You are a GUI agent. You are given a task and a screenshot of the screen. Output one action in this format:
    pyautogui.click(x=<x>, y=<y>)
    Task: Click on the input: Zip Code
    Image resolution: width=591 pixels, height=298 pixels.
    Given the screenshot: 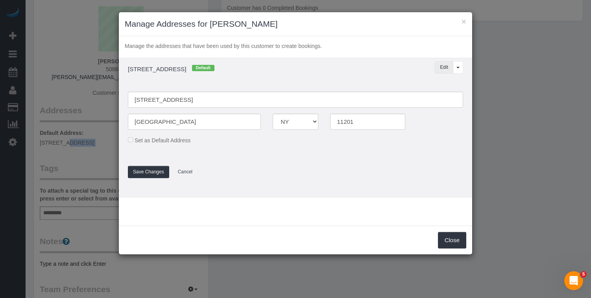 What is the action you would take?
    pyautogui.click(x=367, y=122)
    